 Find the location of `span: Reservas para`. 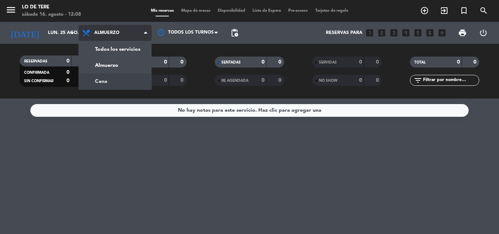

span: Reservas para is located at coordinates (344, 33).